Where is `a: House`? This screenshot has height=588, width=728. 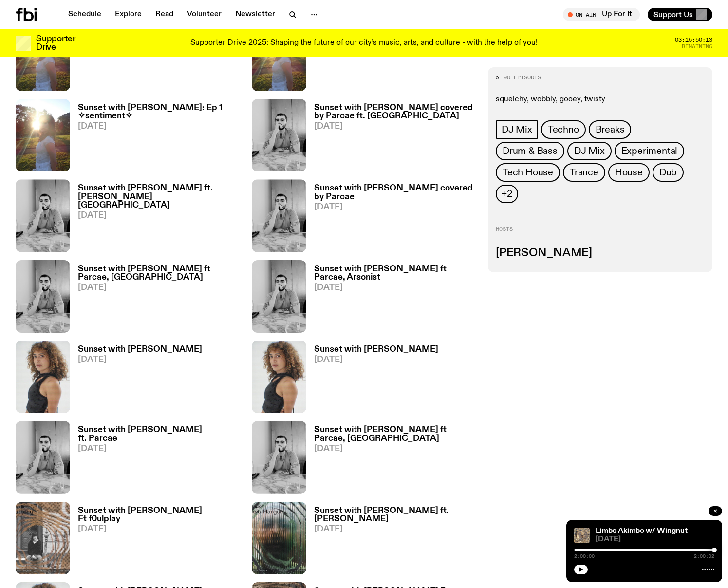 a: House is located at coordinates (629, 172).